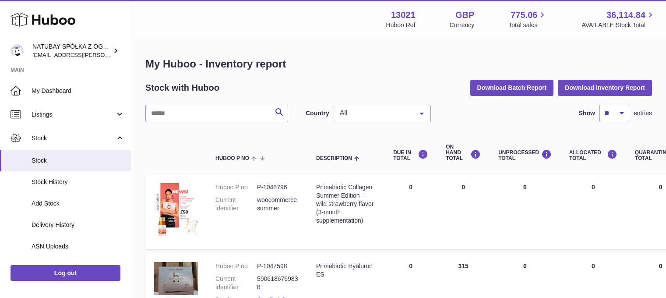 This screenshot has height=298, width=666. What do you see at coordinates (404, 15) in the screenshot?
I see `strong: 13021` at bounding box center [404, 15].